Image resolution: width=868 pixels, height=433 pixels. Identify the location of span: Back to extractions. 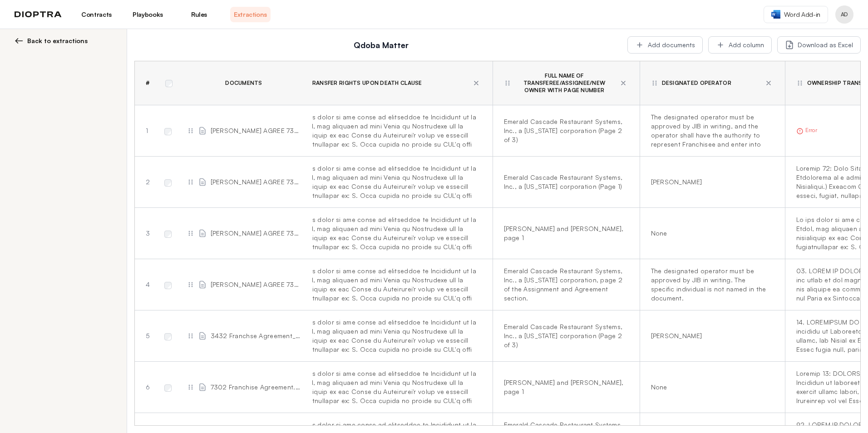
(57, 41).